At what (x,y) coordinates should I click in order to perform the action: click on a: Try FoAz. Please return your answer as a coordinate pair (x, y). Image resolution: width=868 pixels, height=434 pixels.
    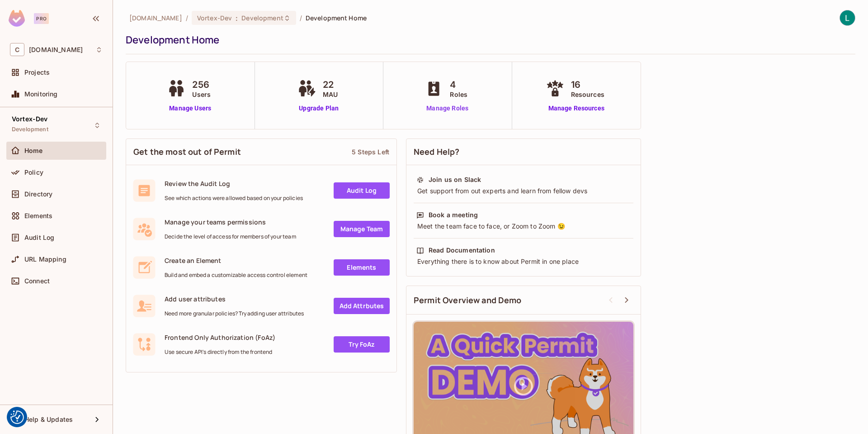
    Looking at the image, I should click on (361, 344).